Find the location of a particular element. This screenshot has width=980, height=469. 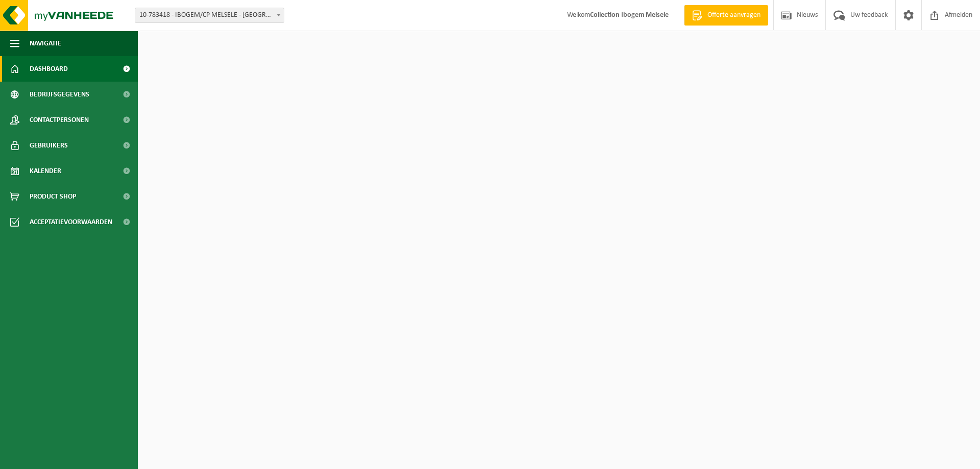

span: Gebruikers is located at coordinates (48, 145).